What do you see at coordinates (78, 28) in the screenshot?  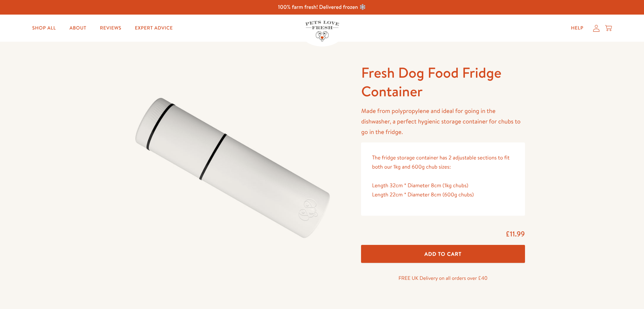 I see `a: About` at bounding box center [78, 28].